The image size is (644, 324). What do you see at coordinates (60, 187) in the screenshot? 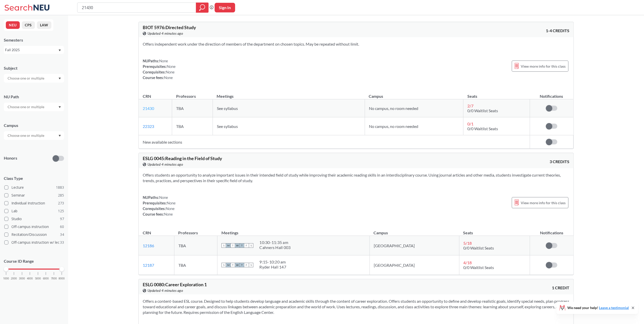
I see `span: 1883` at bounding box center [60, 187].